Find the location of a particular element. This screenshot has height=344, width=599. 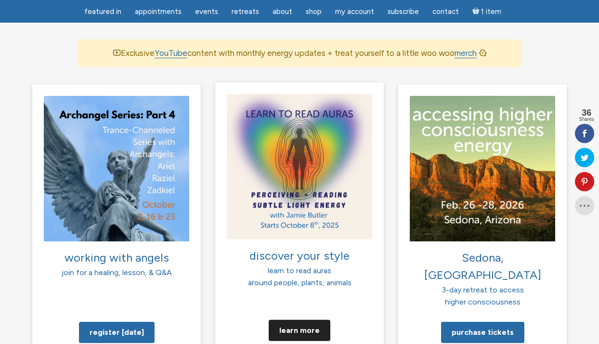

span: working with angels is located at coordinates (116, 257).